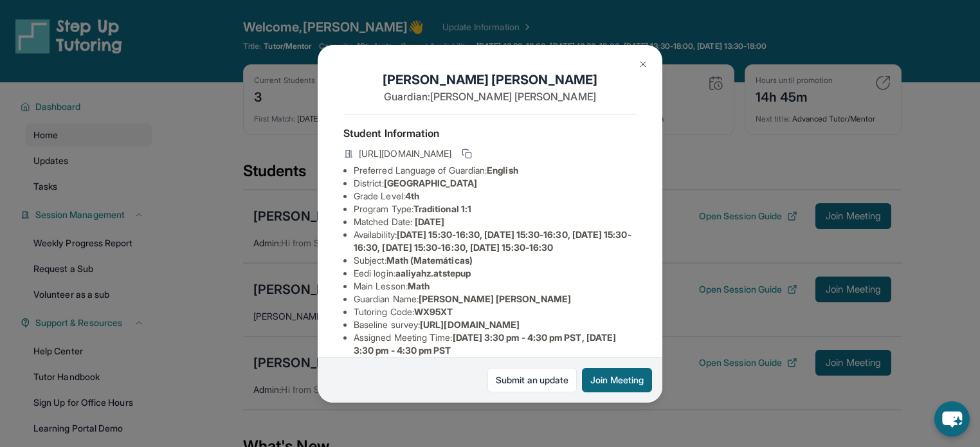 The height and width of the screenshot is (447, 980). Describe the element at coordinates (419, 286) in the screenshot. I see `span: Math` at that location.